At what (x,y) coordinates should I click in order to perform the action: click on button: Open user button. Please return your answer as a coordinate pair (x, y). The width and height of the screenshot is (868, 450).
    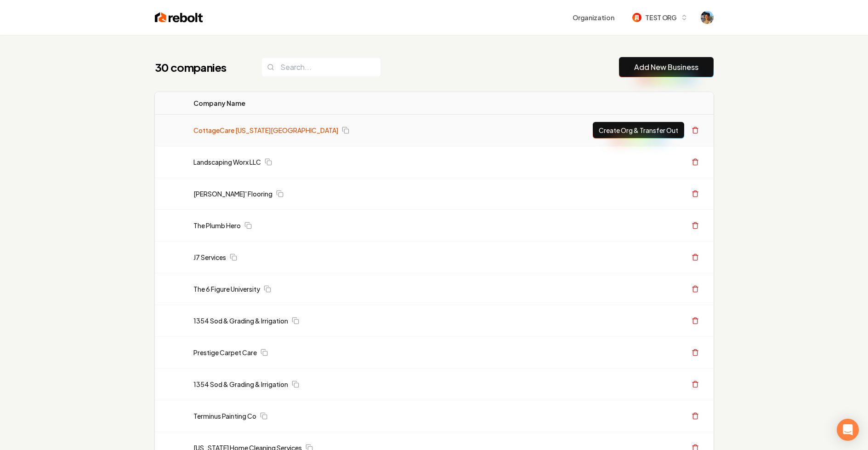
    Looking at the image, I should click on (707, 17).